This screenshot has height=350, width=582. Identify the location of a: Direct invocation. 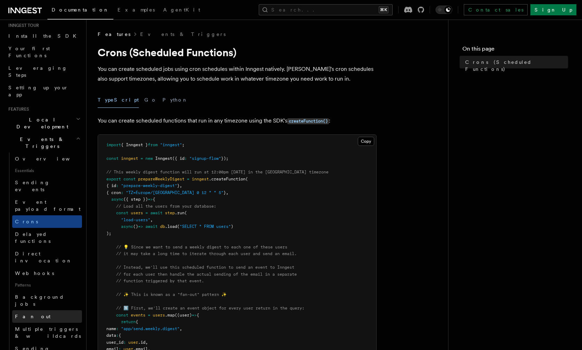
(47, 257).